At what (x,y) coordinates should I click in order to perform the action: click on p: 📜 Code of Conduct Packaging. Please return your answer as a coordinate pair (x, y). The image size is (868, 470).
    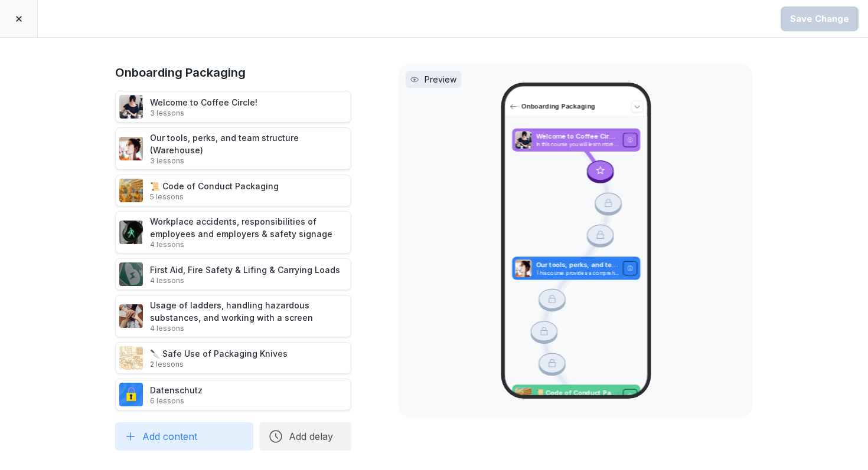
    Looking at the image, I should click on (577, 394).